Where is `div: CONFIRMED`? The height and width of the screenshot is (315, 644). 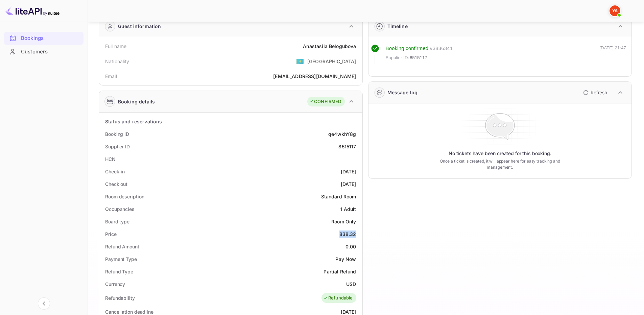 div: CONFIRMED is located at coordinates (324, 102).